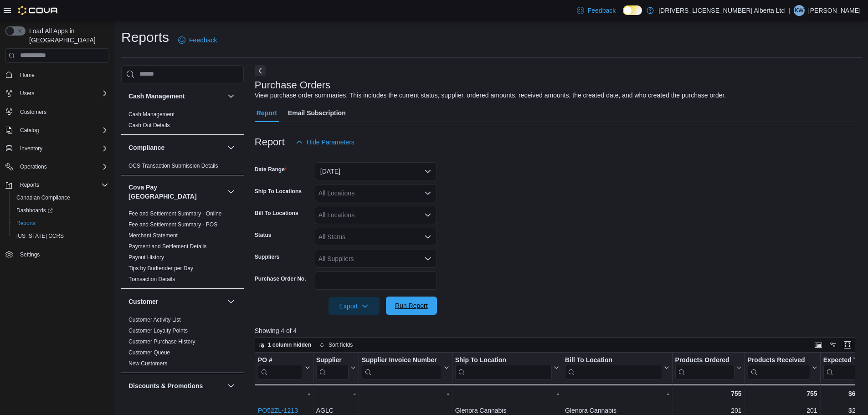 The height and width of the screenshot is (415, 868). What do you see at coordinates (290, 345) in the screenshot?
I see `span: 1 column hidden` at bounding box center [290, 345].